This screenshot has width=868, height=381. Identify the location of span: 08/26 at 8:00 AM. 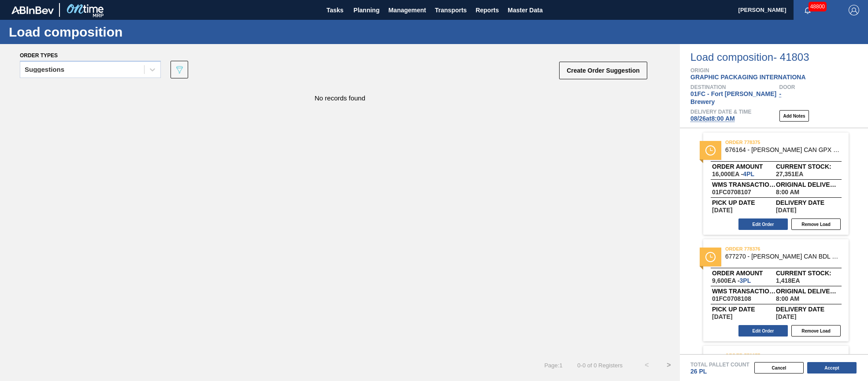
(712, 118).